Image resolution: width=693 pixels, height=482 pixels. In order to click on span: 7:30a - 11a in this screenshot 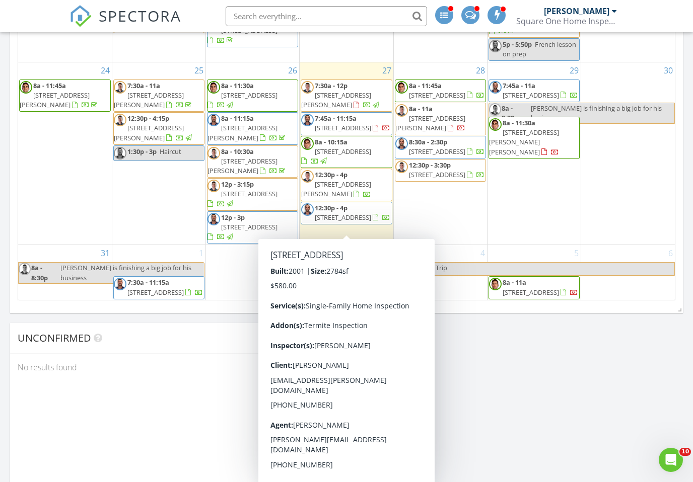, I will do `click(143, 86)`.